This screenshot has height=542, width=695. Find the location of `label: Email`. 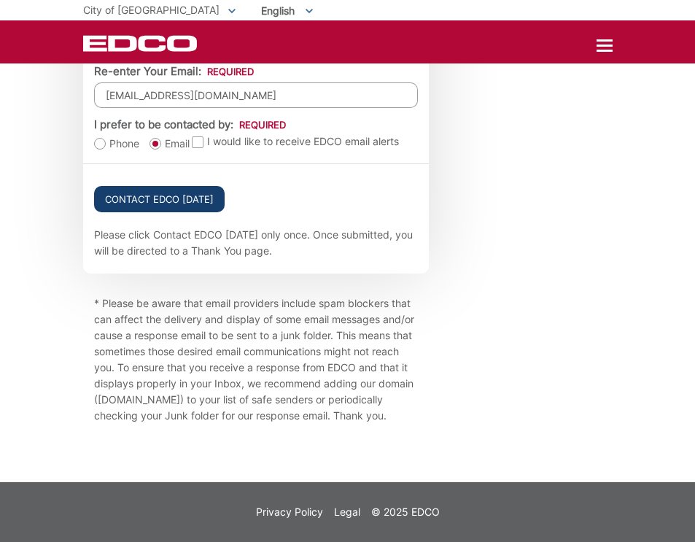

label: Email is located at coordinates (169, 144).